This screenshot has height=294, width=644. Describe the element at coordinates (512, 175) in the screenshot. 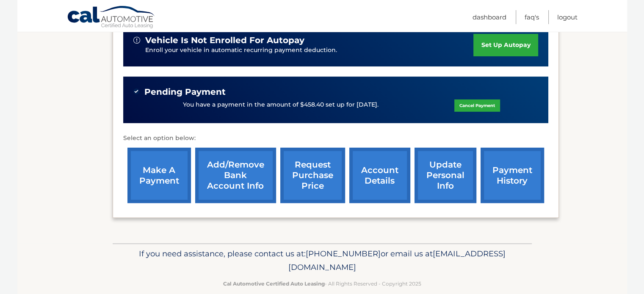

I see `a: payment history` at that location.